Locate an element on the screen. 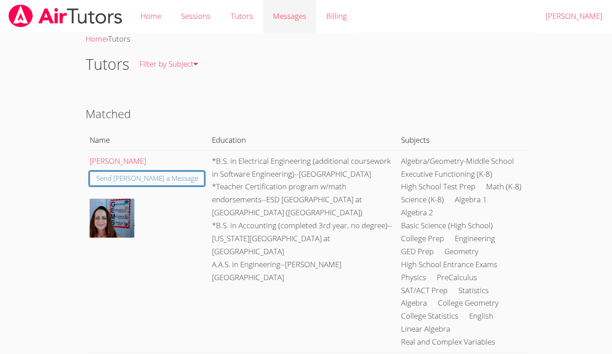  li: GED Prep is located at coordinates (417, 252).